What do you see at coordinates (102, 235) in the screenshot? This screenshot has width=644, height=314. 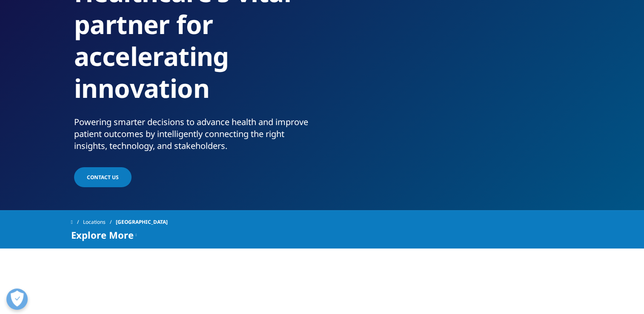 I see `span: Explore More` at bounding box center [102, 235].